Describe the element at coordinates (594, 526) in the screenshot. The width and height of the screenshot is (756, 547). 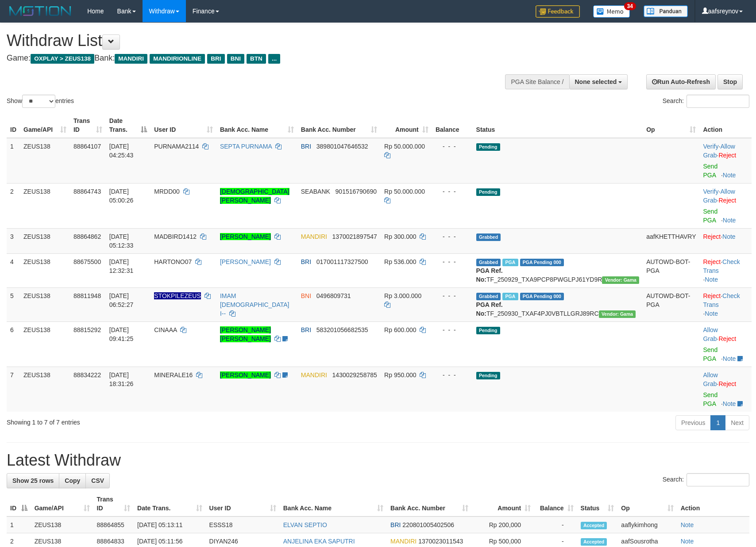
I see `span: Accepted` at that location.